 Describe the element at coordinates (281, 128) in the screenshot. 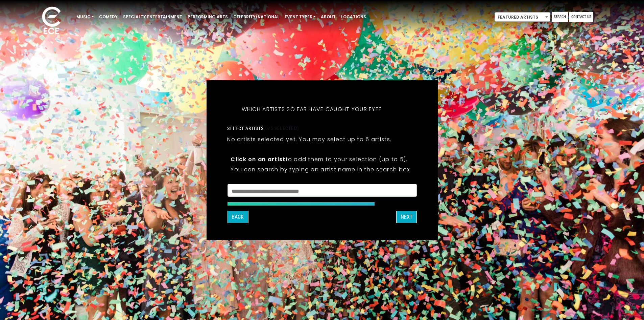

I see `span: (0/5 selected)` at that location.